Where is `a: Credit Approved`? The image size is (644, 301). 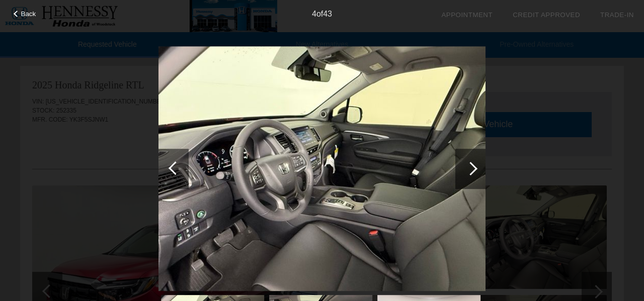
a: Credit Approved is located at coordinates (546, 15).